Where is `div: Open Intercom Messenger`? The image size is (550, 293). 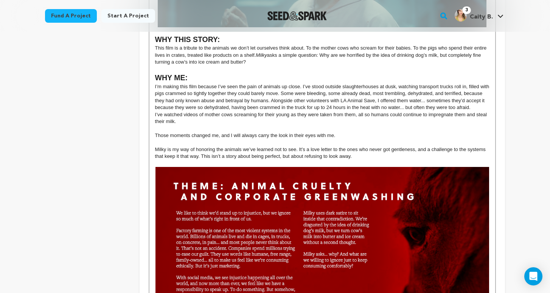 div: Open Intercom Messenger is located at coordinates (533, 276).